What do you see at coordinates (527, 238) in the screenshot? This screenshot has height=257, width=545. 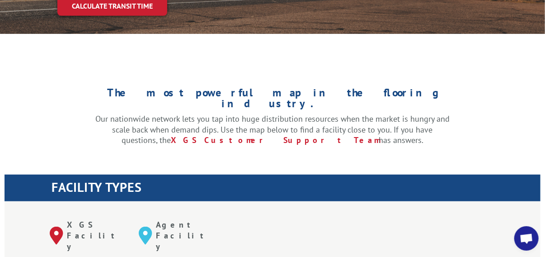 I see `a: Open chat` at bounding box center [527, 238].